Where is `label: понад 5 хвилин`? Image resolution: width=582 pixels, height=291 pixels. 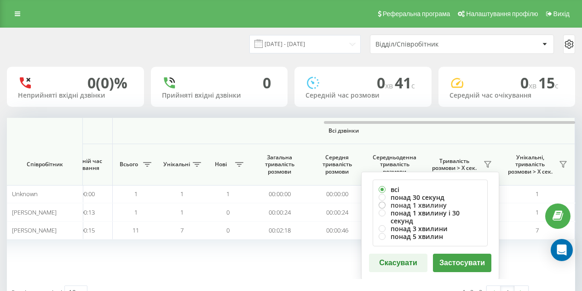
label: понад 5 хвилин is located at coordinates (430, 236).